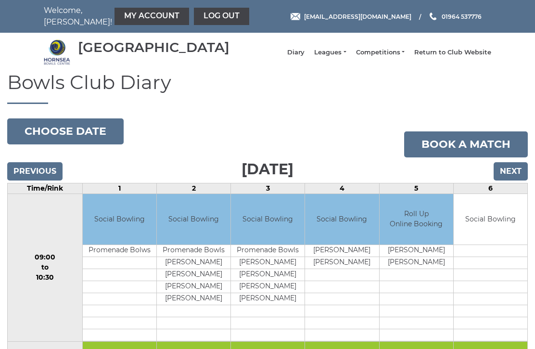 The width and height of the screenshot is (535, 349). What do you see at coordinates (45, 189) in the screenshot?
I see `td: Time/Rink` at bounding box center [45, 189].